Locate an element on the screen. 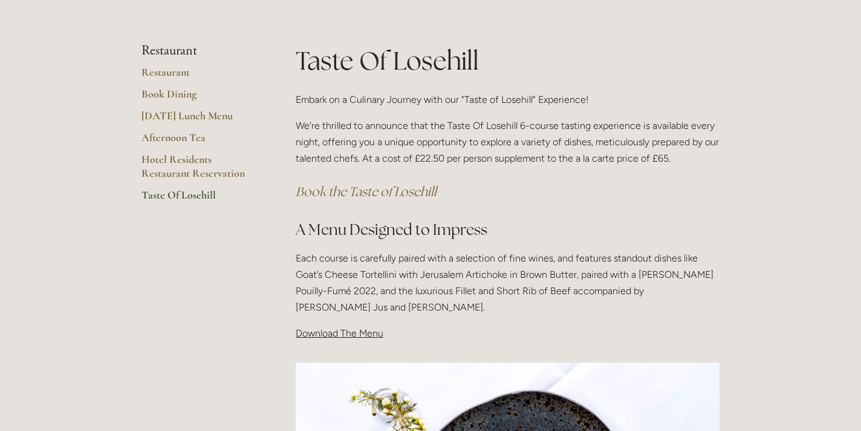  a: Book the Taste of Losehill is located at coordinates (366, 191).